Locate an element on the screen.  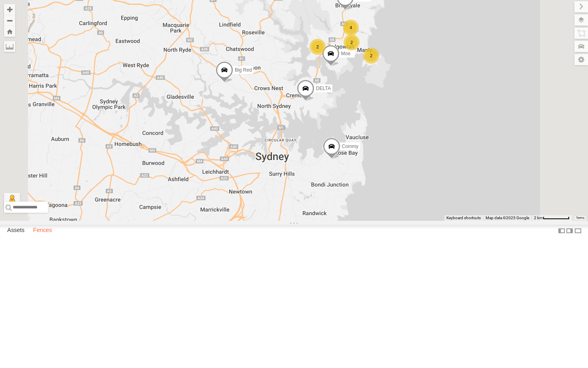
span: DELTA is located at coordinates (323, 88).